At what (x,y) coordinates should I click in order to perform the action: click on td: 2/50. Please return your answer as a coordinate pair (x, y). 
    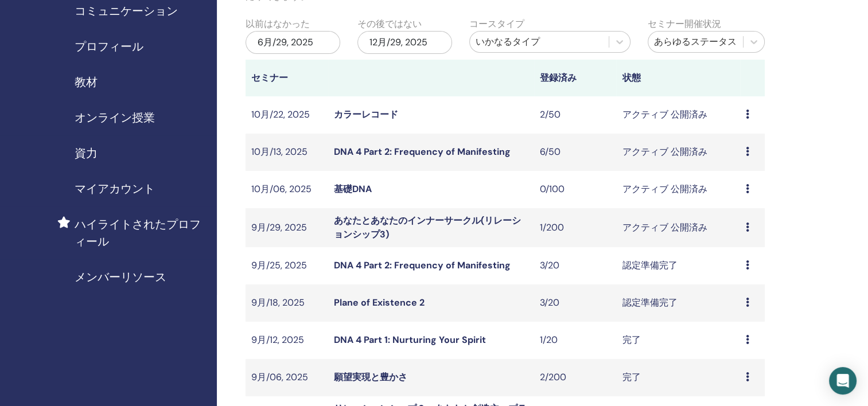
    Looking at the image, I should click on (576, 115).